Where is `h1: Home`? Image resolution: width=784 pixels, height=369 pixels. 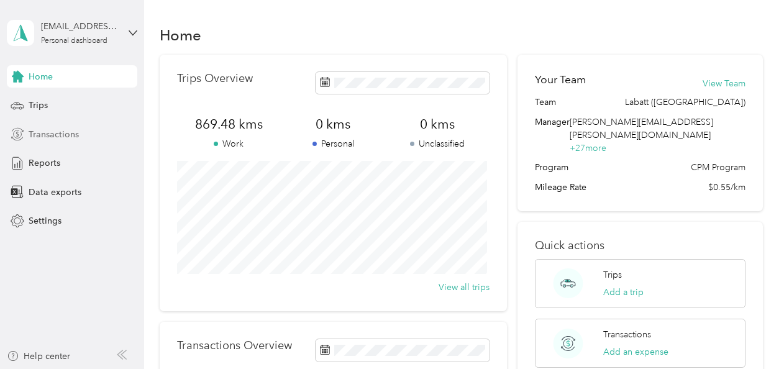
h1: Home is located at coordinates (180, 35).